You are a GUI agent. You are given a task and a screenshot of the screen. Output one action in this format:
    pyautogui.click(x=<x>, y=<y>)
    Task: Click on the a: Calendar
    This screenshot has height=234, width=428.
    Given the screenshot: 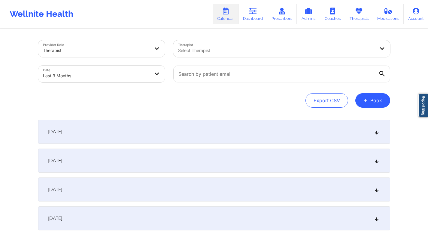 What is the action you would take?
    pyautogui.click(x=226, y=14)
    